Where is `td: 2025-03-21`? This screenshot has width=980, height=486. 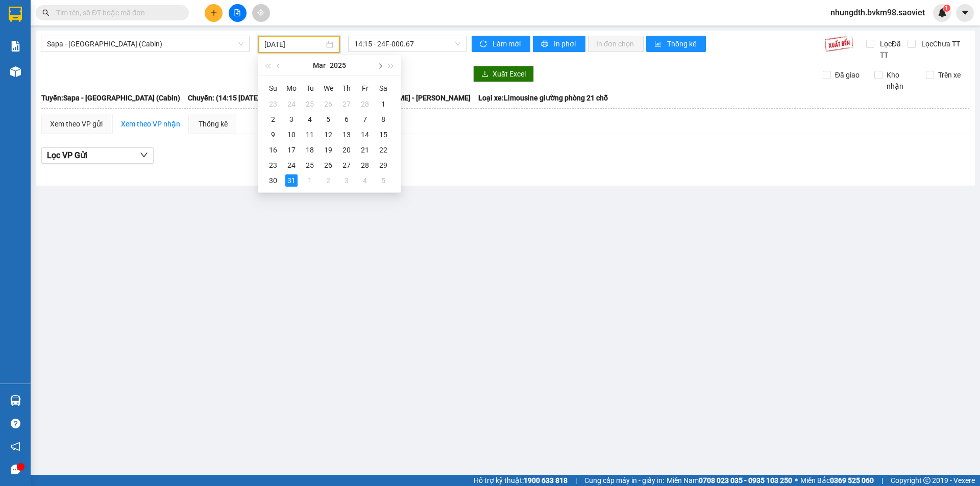
td: 2025-03-21 is located at coordinates (365, 150).